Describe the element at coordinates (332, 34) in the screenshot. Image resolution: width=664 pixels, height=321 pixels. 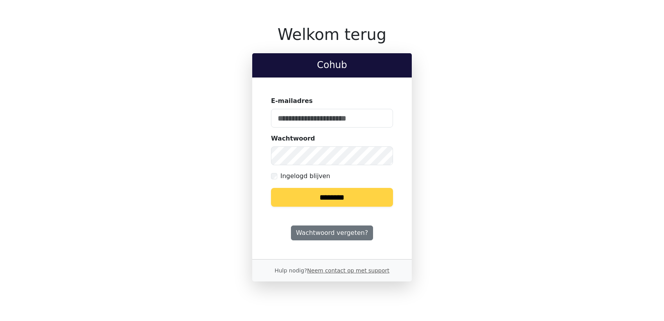
I see `h1: Welkom terug` at that location.